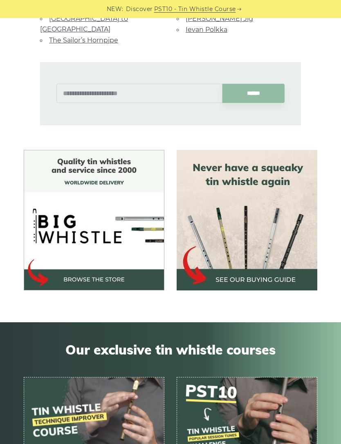 The image size is (341, 444). Describe the element at coordinates (83, 40) in the screenshot. I see `a: The Sailor’s Hornpipe` at that location.